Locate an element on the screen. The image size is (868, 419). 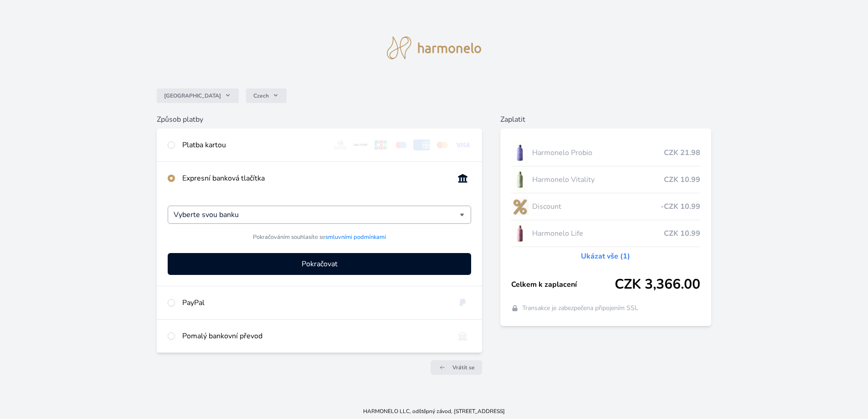
img: CLEAN_PROBIO_se_stinem_x-lo.jpg is located at coordinates (520, 153).